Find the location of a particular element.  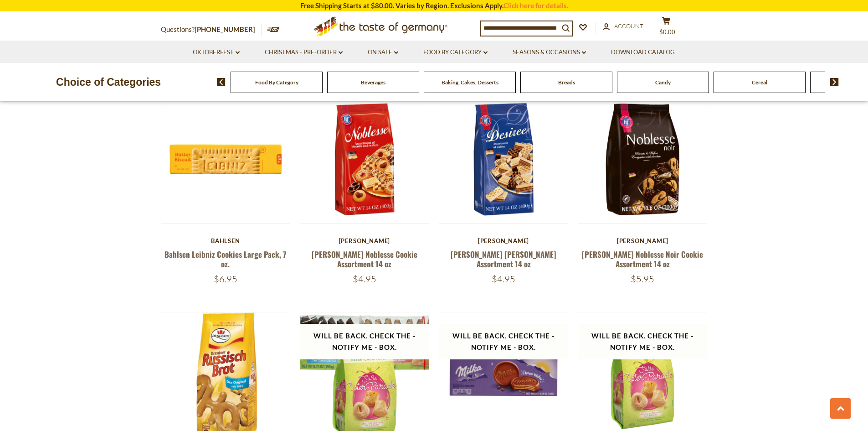

div: Bahlsen is located at coordinates (225, 241).